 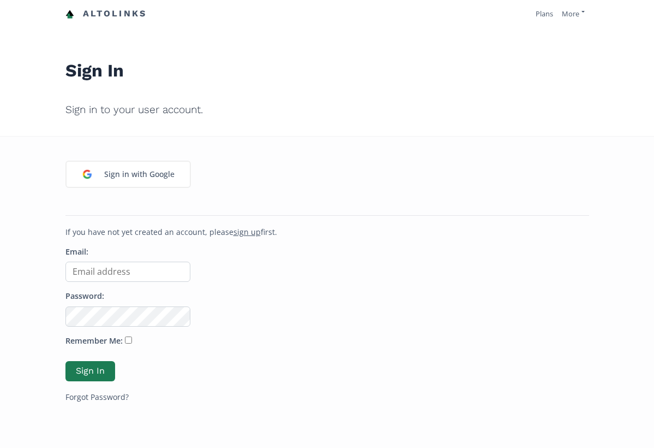 What do you see at coordinates (97, 396) in the screenshot?
I see `a: Forgot Password?` at bounding box center [97, 396].